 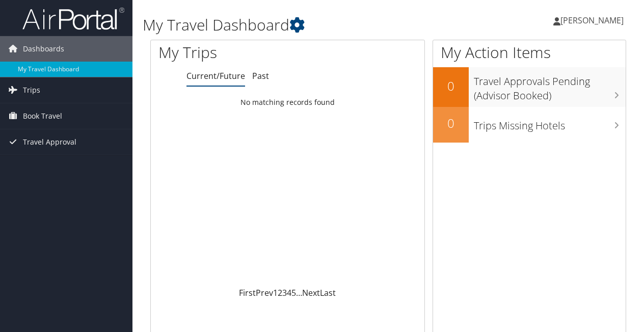 I want to click on a: 0Travel Approvals Pending (Advisor Booked), so click(x=530, y=87).